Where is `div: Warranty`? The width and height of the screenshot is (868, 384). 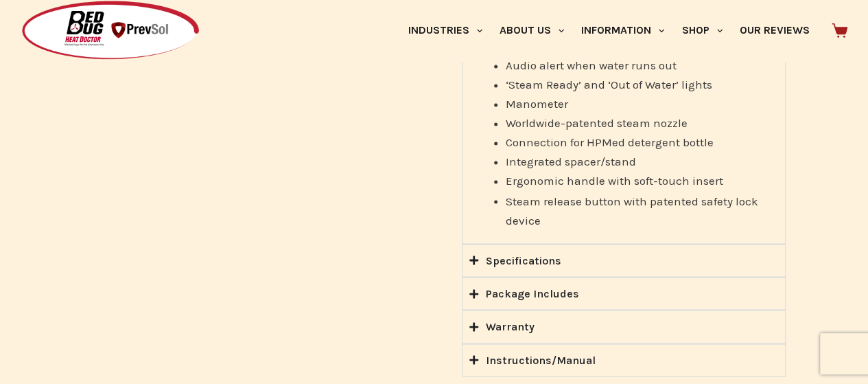
div: Warranty is located at coordinates (510, 326).